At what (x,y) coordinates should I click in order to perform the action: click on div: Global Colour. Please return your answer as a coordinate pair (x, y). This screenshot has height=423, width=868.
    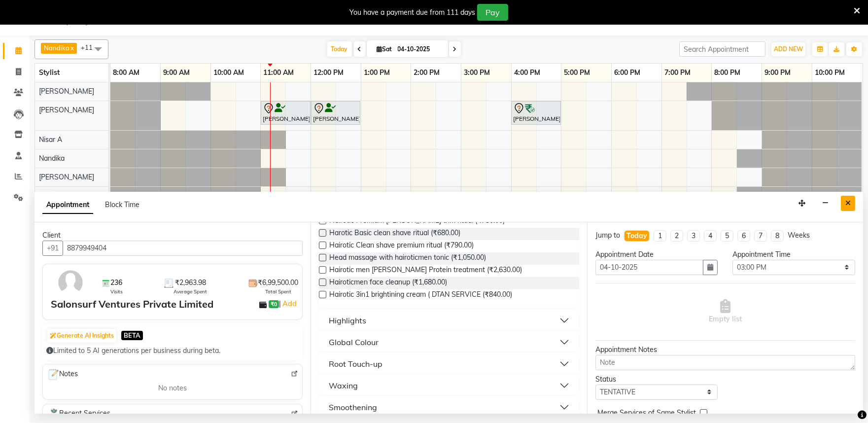
    Looking at the image, I should click on (353, 342).